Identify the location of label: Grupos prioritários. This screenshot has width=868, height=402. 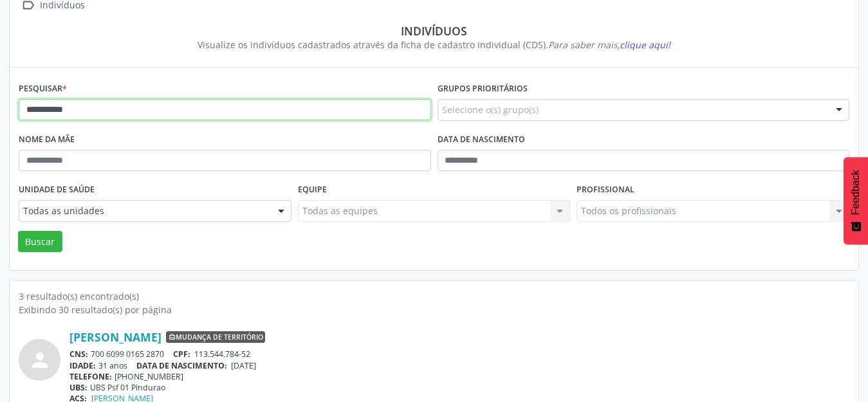
(482, 89).